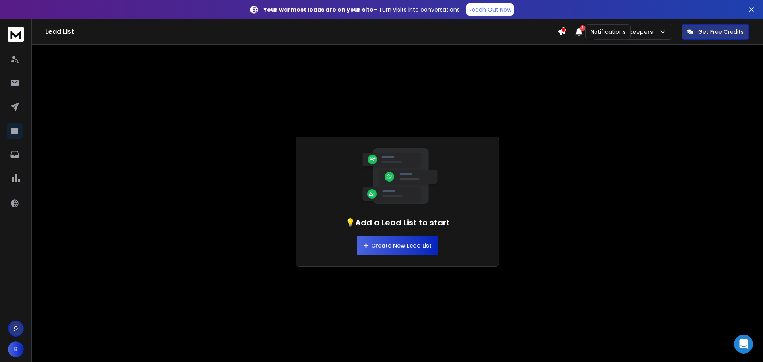 The width and height of the screenshot is (763, 362). What do you see at coordinates (16, 34) in the screenshot?
I see `img: logo` at bounding box center [16, 34].